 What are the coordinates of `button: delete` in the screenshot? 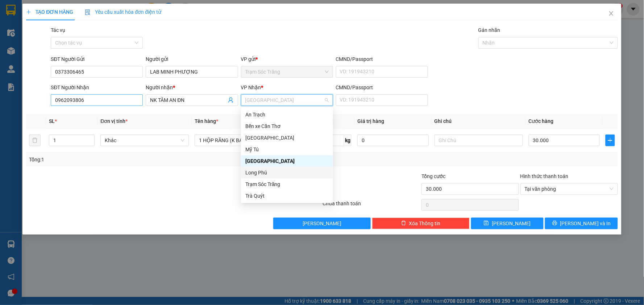 It's located at (35, 140).